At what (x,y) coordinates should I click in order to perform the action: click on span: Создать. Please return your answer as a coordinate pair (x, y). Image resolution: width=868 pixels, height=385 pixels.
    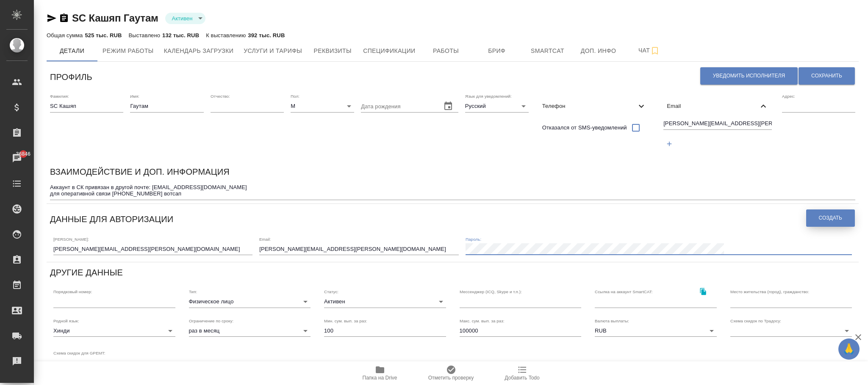
    Looking at the image, I should click on (830, 218).